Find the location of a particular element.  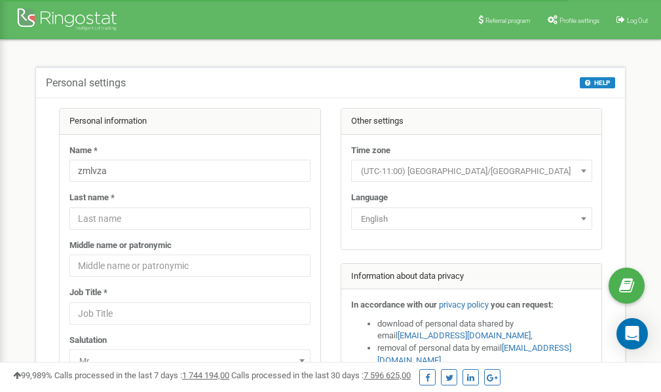

span: Calls processed in the last 30 days : is located at coordinates (321, 375).